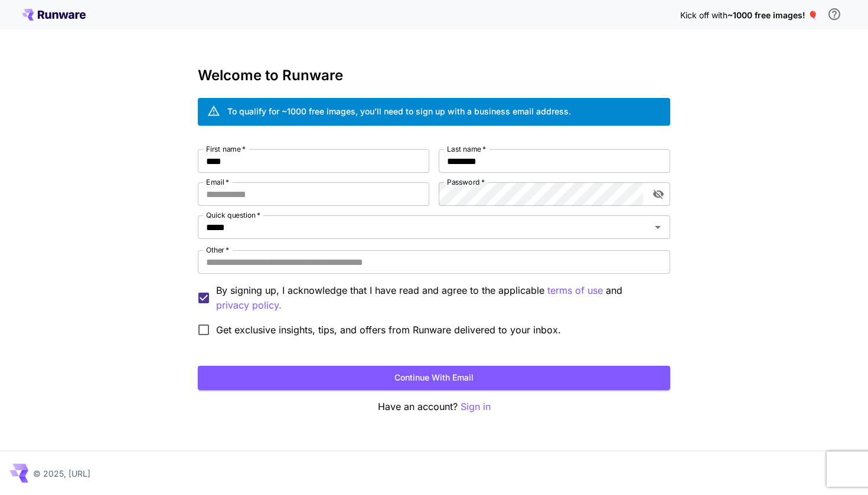 This screenshot has width=868, height=495. Describe the element at coordinates (659, 194) in the screenshot. I see `button: toggle password visibility` at that location.